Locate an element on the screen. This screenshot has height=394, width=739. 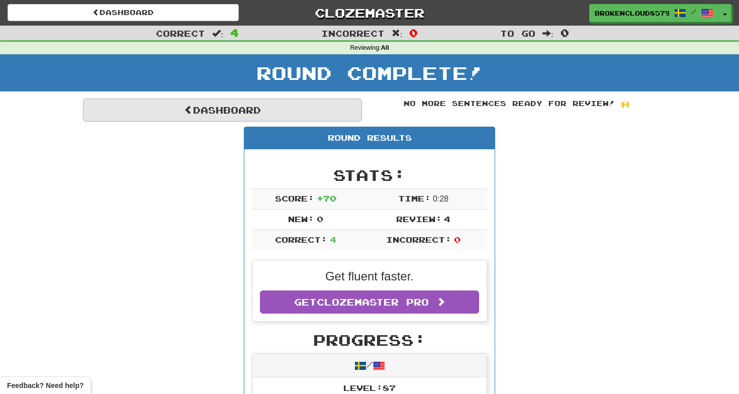
span: Correct is located at coordinates (180, 33).